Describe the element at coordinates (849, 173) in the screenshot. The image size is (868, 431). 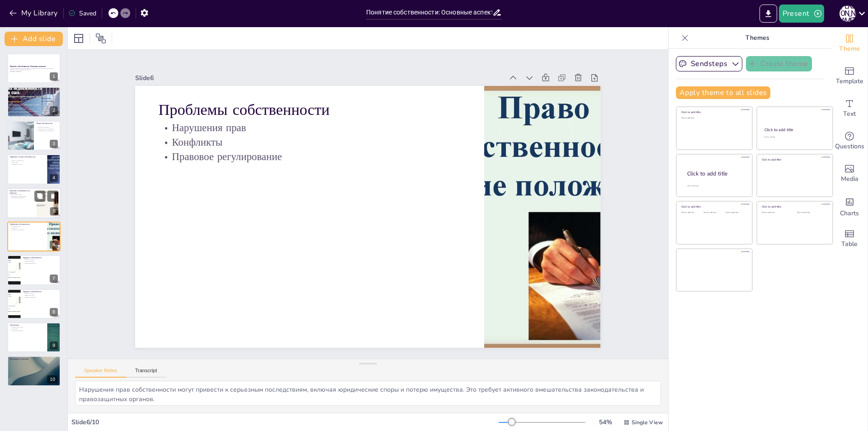
I see `div: Add images, graphics, shapes or video` at that location.